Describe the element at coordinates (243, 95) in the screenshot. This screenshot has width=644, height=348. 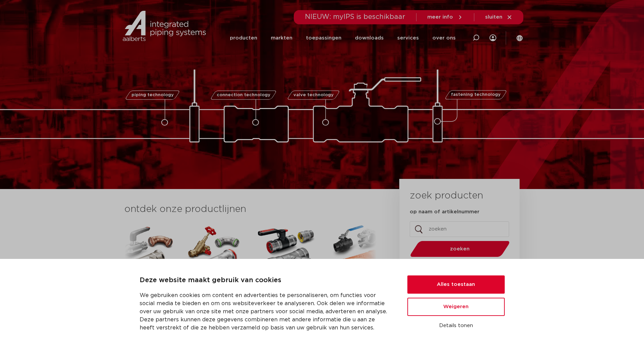
I see `span: connection technology` at that location.